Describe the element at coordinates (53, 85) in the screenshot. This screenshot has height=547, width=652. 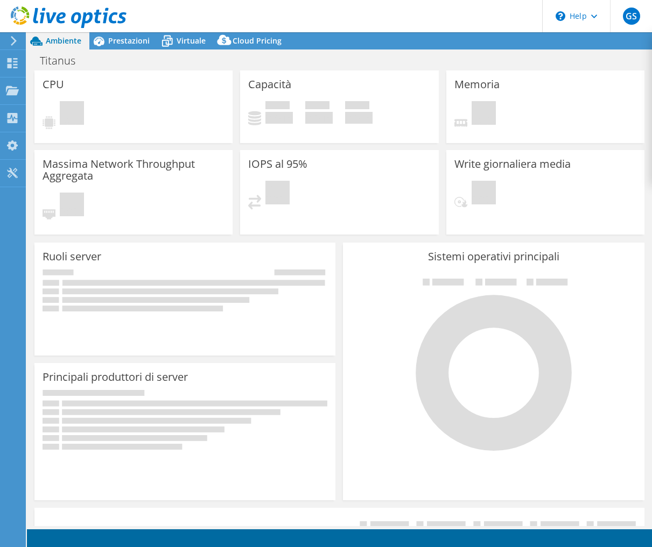
I see `h3: CPU` at that location.